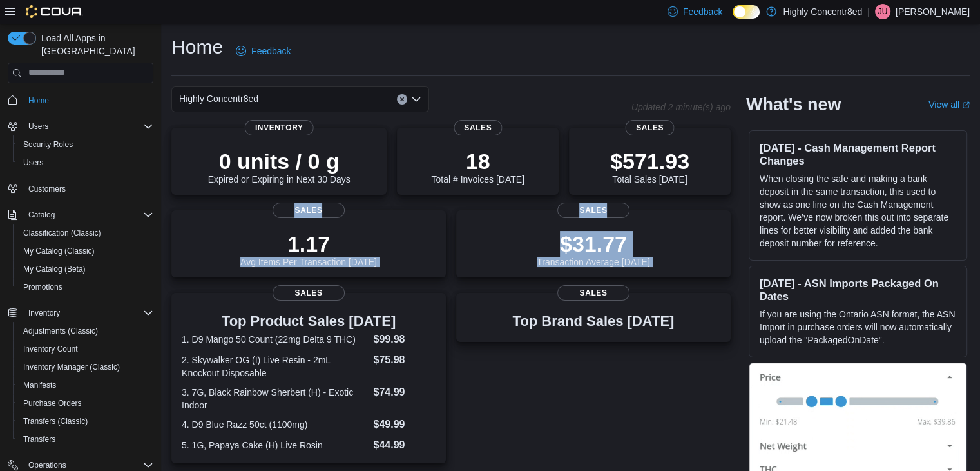 Image resolution: width=980 pixels, height=471 pixels. I want to click on dd: $99.98, so click(404, 340).